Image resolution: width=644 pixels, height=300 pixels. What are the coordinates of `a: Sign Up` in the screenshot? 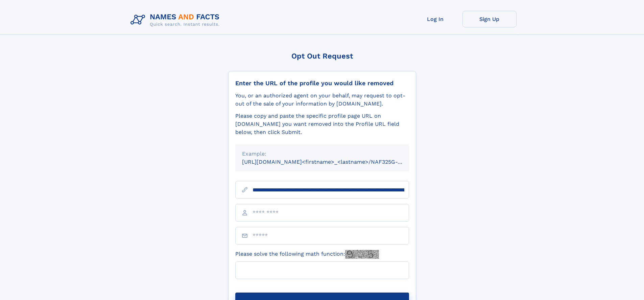 It's located at (490, 19).